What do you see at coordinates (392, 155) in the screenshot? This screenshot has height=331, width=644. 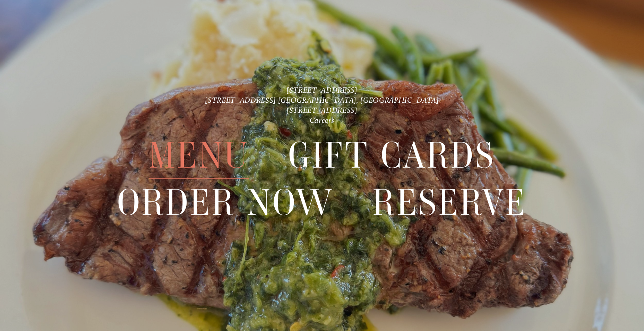 I see `a: Gift Cards` at bounding box center [392, 155].